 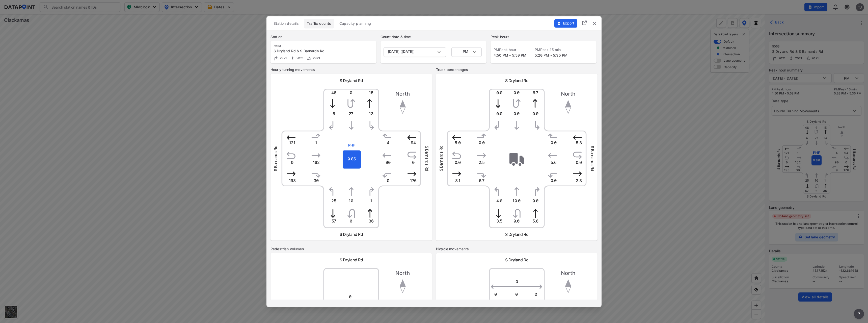 What do you see at coordinates (859, 314) in the screenshot?
I see `button: more` at bounding box center [859, 314].